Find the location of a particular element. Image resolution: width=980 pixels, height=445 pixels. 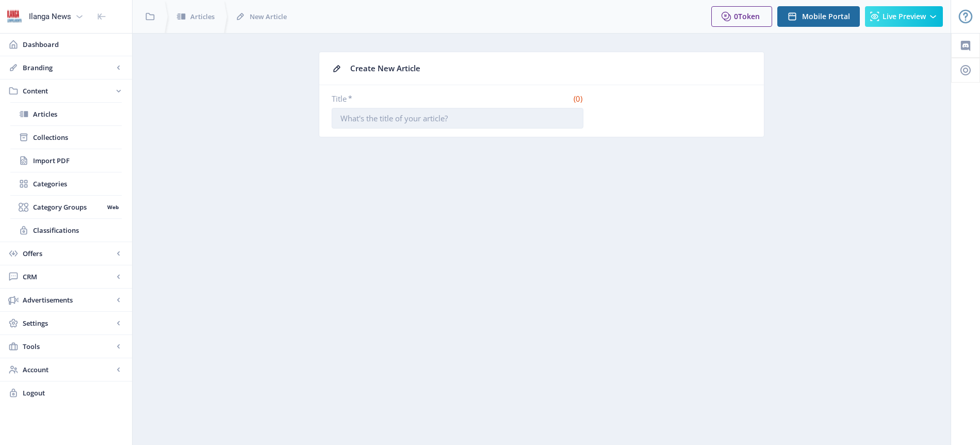

nb-badge: Web is located at coordinates (112, 207).